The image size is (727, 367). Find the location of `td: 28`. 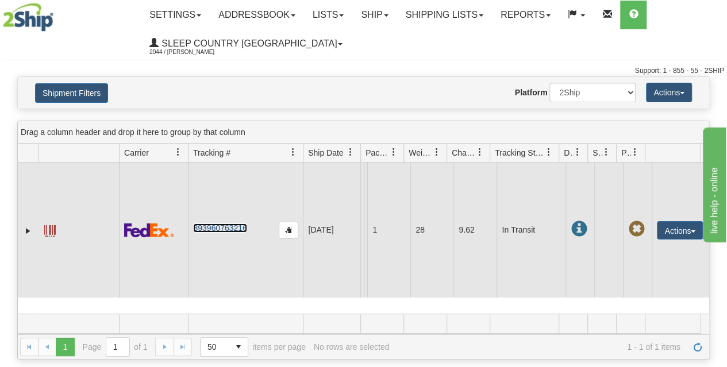

td: 28 is located at coordinates (431, 230).